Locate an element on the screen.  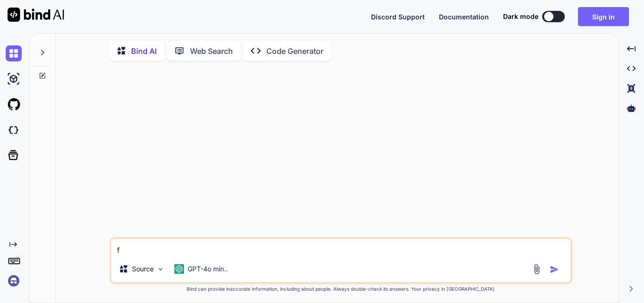
img: githubLight is located at coordinates (14, 104).